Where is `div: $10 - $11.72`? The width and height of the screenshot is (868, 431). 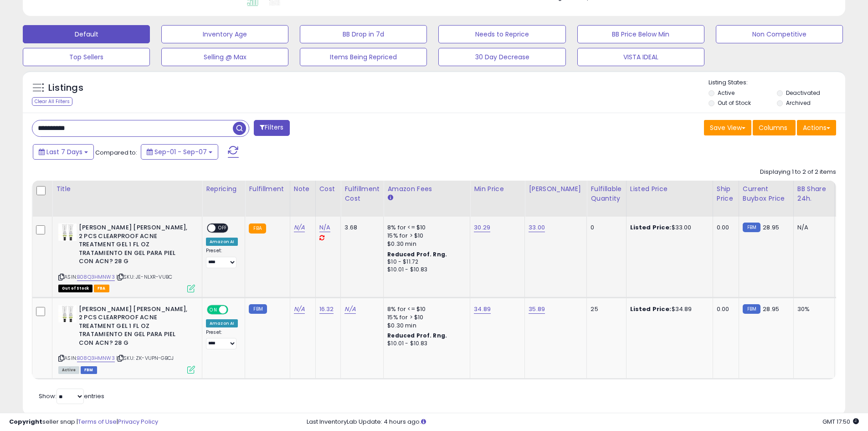 div: $10 - $11.72 is located at coordinates (425, 262).